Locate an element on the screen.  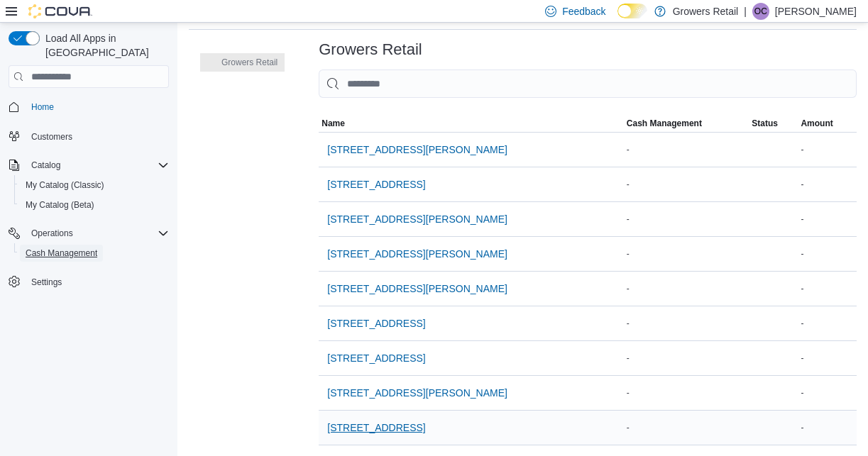
a: Home is located at coordinates (43, 107).